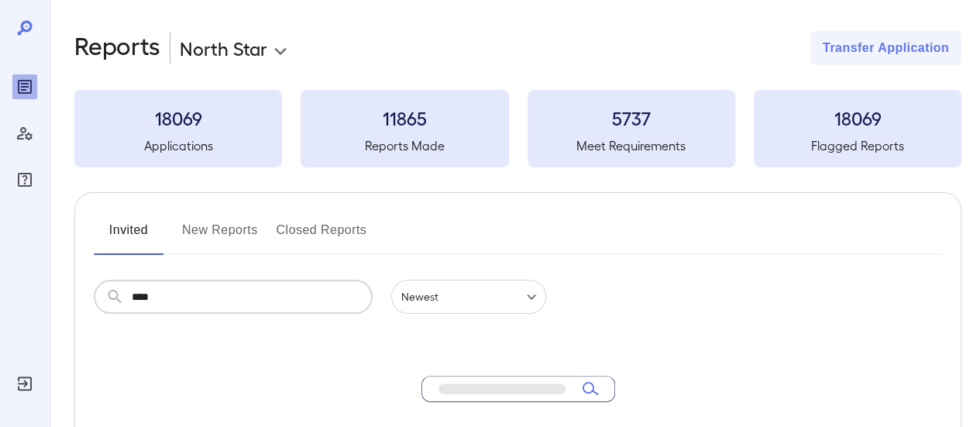  Describe the element at coordinates (321, 237) in the screenshot. I see `button: Closed Reports` at that location.